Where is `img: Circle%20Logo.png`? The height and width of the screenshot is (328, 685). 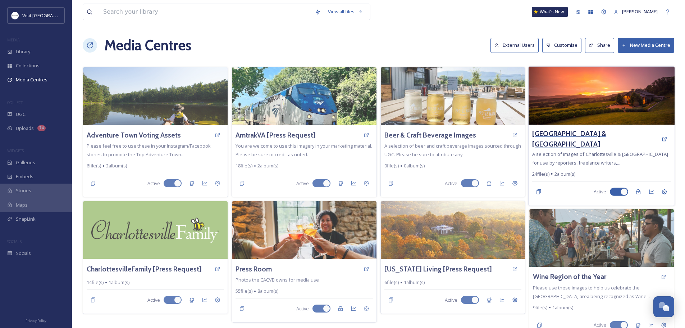 img: Circle%20Logo.png is located at coordinates (15, 15).